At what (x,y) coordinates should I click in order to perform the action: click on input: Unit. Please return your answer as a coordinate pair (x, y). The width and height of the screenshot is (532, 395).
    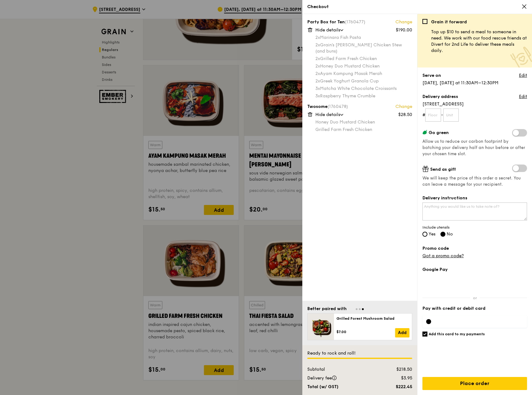
    Looking at the image, I should click on (451, 115).